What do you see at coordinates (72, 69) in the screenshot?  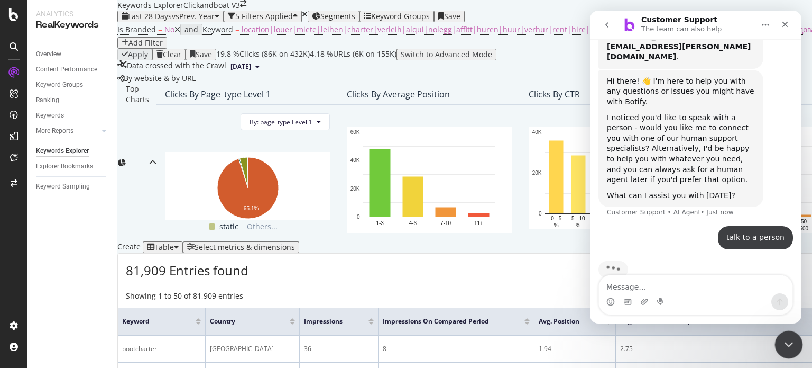 I see `a: Content Performance` at bounding box center [72, 69].